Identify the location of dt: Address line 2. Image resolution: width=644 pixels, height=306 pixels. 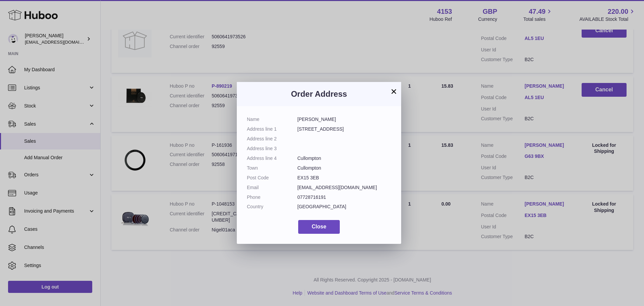
(272, 139).